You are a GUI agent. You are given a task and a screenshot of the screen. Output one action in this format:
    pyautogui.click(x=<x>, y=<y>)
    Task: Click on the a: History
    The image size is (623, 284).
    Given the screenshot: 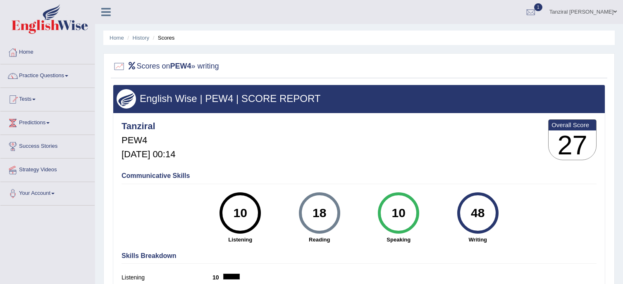 What is the action you would take?
    pyautogui.click(x=141, y=38)
    